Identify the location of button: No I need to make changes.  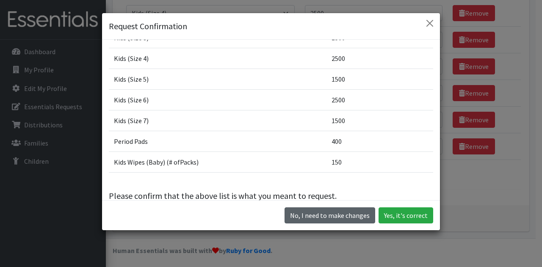
(330, 215).